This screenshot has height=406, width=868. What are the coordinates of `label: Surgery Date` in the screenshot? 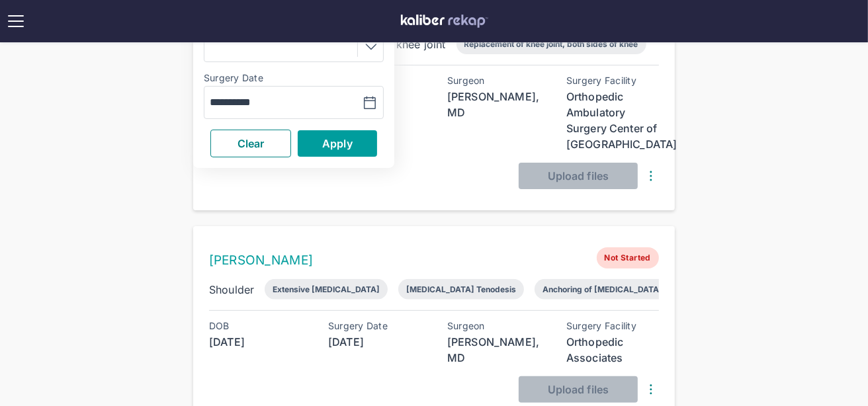 It's located at (294, 78).